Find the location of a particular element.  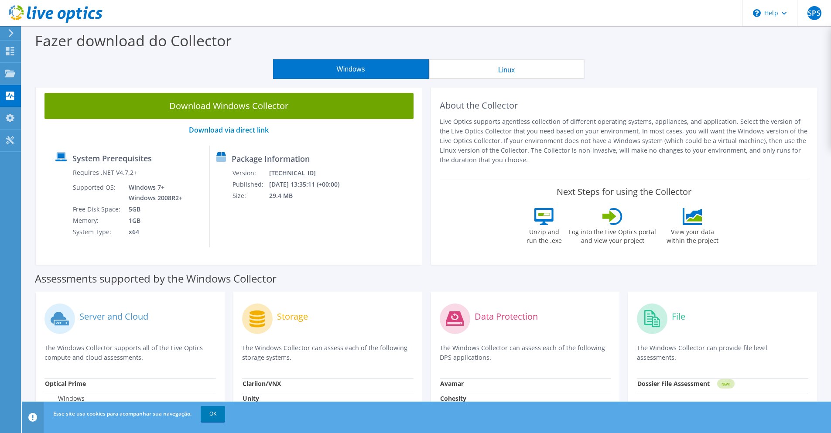

td: Supported OS: is located at coordinates (97, 193).